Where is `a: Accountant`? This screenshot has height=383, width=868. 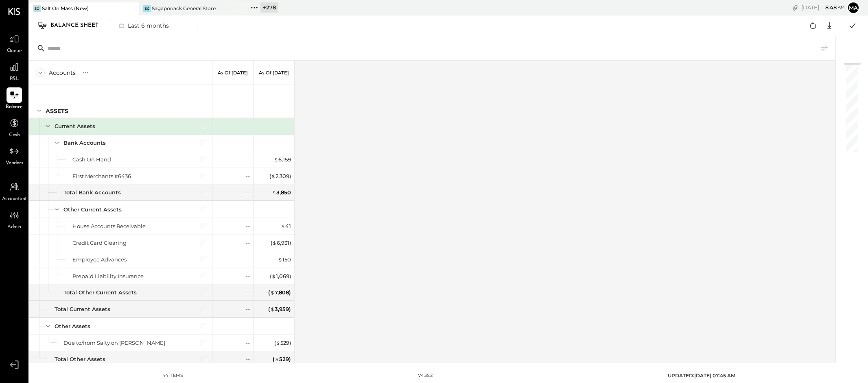
a: Accountant is located at coordinates (14, 192).